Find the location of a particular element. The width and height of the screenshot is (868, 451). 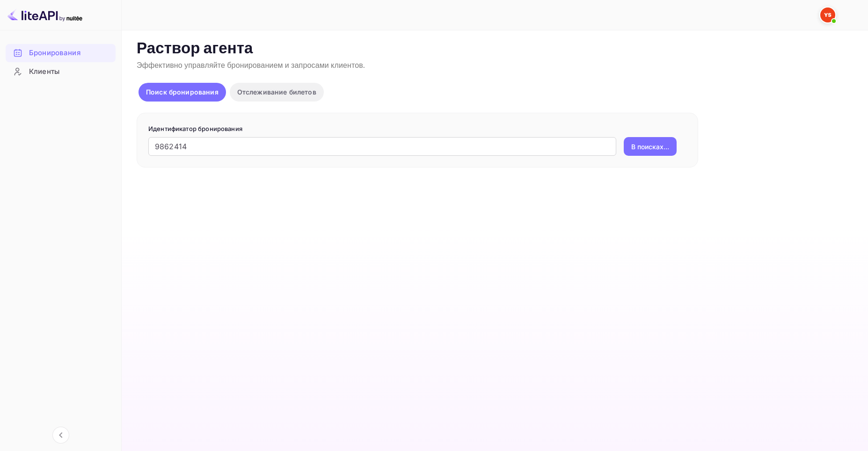

ya-tr-span: В поисках... is located at coordinates (650, 147).